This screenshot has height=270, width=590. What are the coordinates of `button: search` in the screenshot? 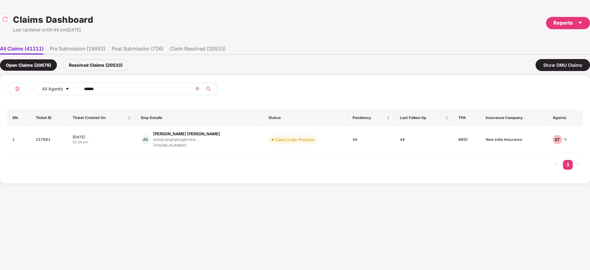 It's located at (210, 89).